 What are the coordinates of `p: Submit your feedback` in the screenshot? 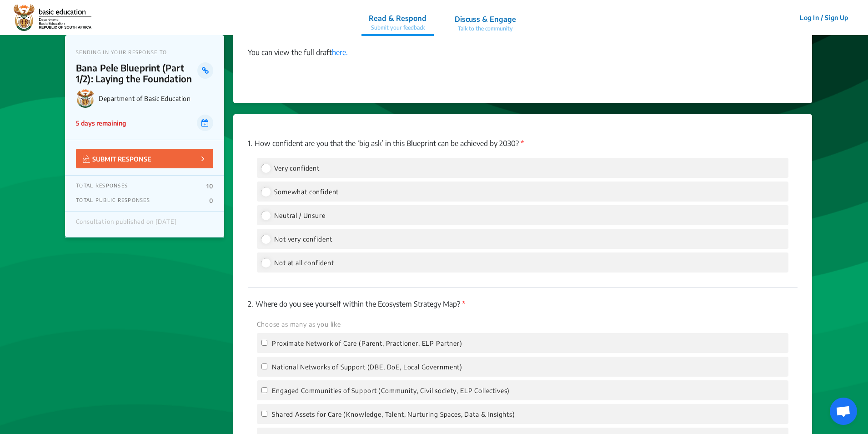 It's located at (397, 28).